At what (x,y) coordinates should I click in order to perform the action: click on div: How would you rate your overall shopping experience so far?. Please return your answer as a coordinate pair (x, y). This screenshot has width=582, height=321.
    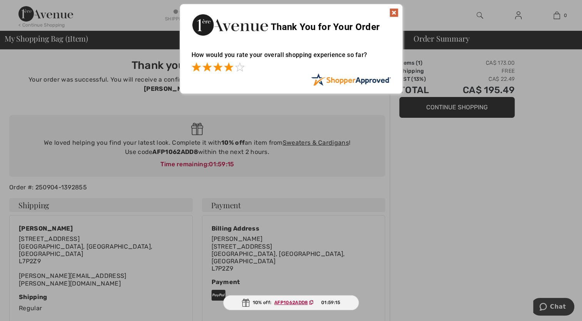
    Looking at the image, I should click on (291, 58).